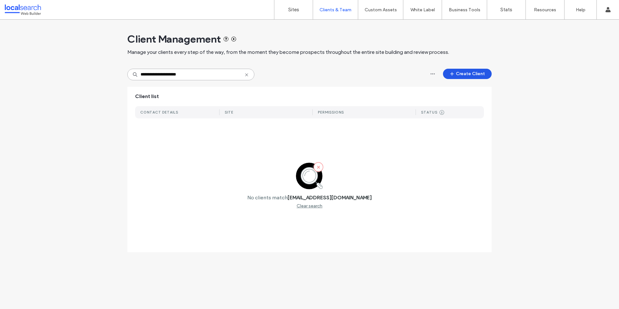 The height and width of the screenshot is (309, 619). I want to click on label: Help, so click(581, 10).